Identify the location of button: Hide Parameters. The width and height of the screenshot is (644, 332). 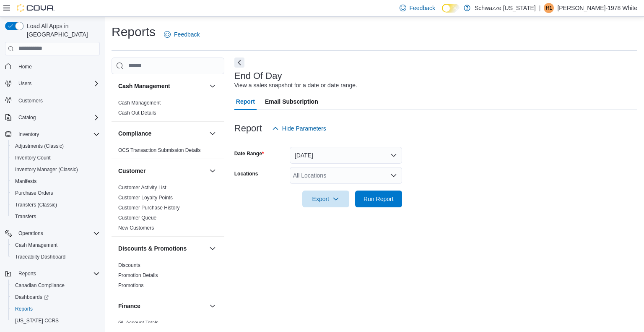
(299, 129).